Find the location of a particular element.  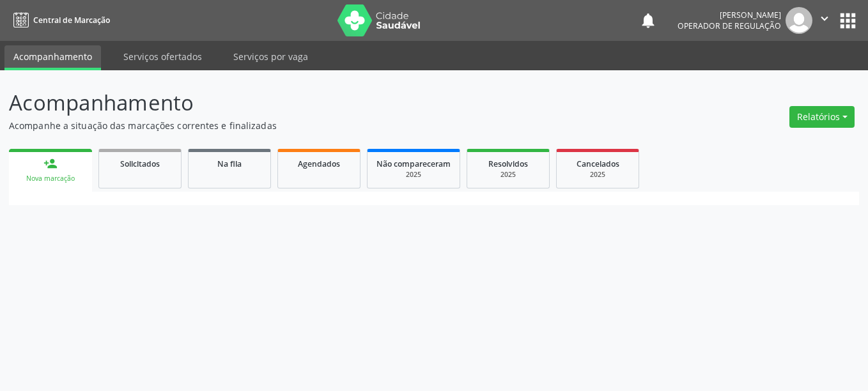

span: Cancelados is located at coordinates (598, 164).